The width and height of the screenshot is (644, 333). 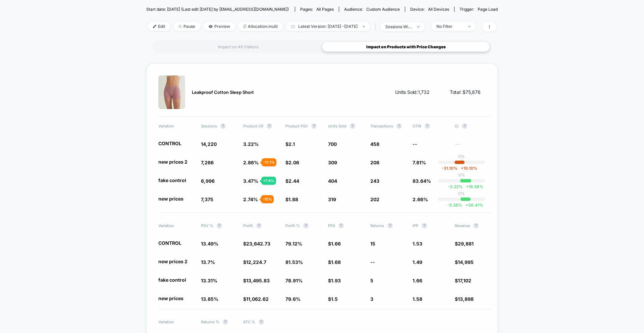 What do you see at coordinates (207, 199) in the screenshot?
I see `span: 7,375` at bounding box center [207, 199].